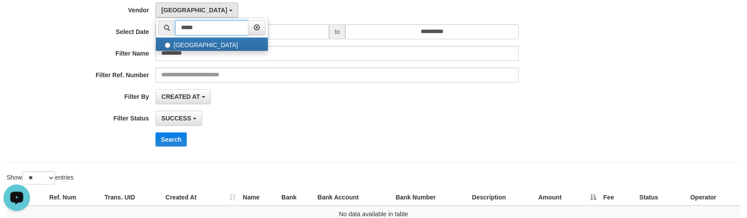 This screenshot has width=747, height=218. What do you see at coordinates (38, 178) in the screenshot?
I see `select: Showentries` at bounding box center [38, 178].